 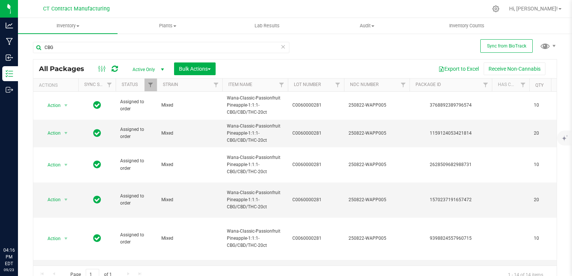 What do you see at coordinates (451, 133) in the screenshot?
I see `div: 1159124053421814` at bounding box center [451, 133].